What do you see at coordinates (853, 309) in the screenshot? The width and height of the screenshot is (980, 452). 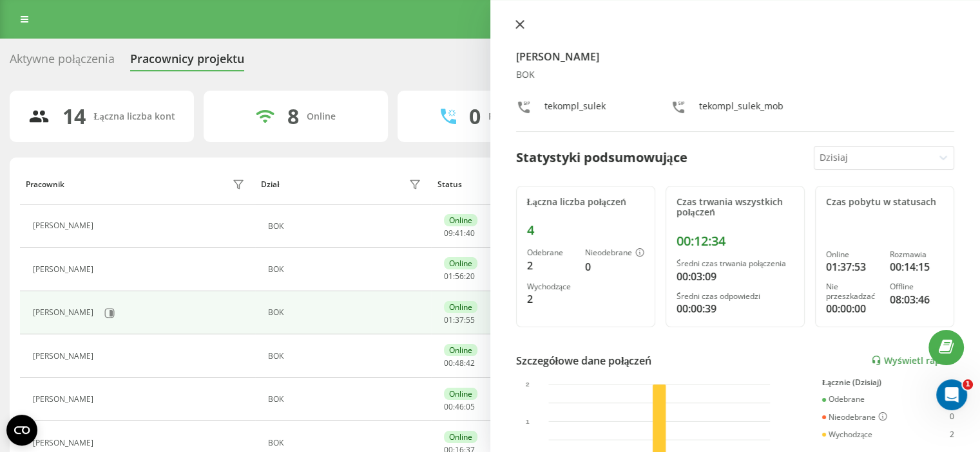 I see `div: 00:00:00` at bounding box center [853, 309].